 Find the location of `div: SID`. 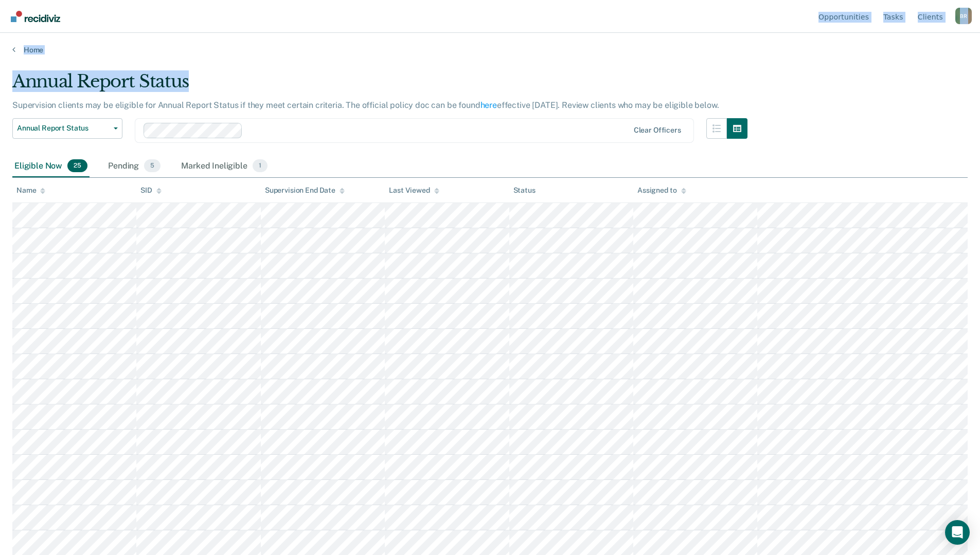

div: SID is located at coordinates (151, 190).